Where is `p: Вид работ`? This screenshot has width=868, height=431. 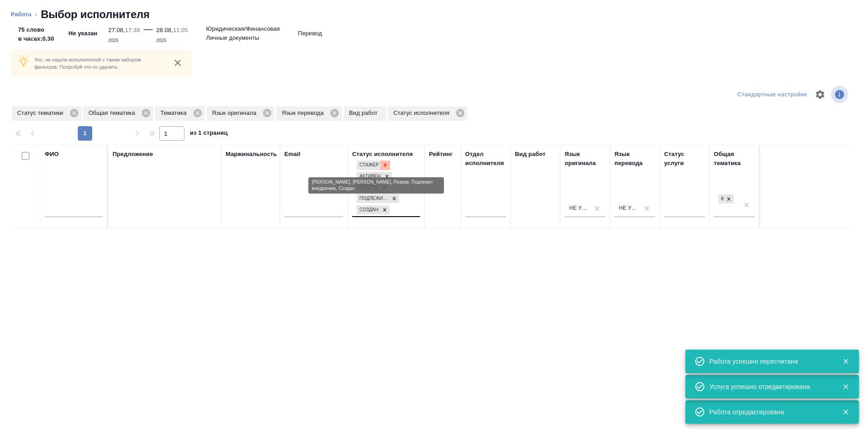 p: Вид работ is located at coordinates (365, 113).